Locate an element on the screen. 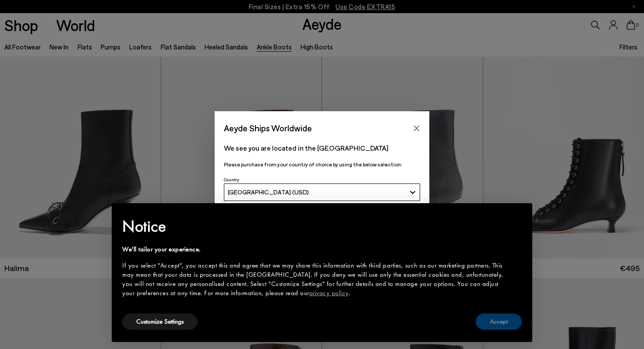 The image size is (644, 349). button: Close is located at coordinates (417, 128).